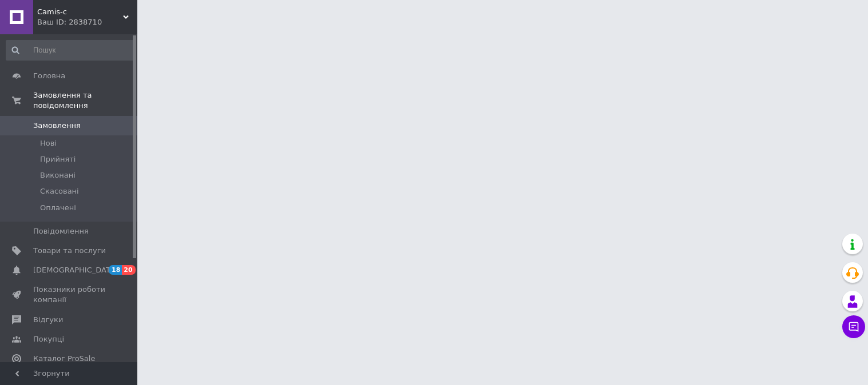 The image size is (868, 385). What do you see at coordinates (61, 231) in the screenshot?
I see `span: Повідомлення` at bounding box center [61, 231].